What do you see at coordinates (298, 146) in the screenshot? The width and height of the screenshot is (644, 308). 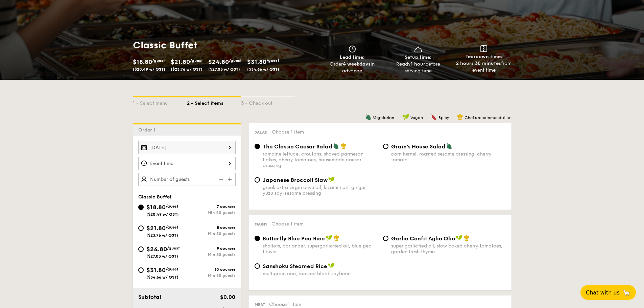 I see `span: The Classic Caesar Salad` at bounding box center [298, 146].